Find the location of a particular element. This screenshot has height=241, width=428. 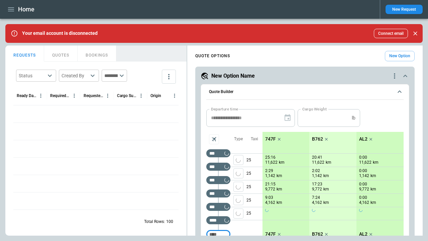

div: Required Date & Time (UTC) is located at coordinates (60, 96).